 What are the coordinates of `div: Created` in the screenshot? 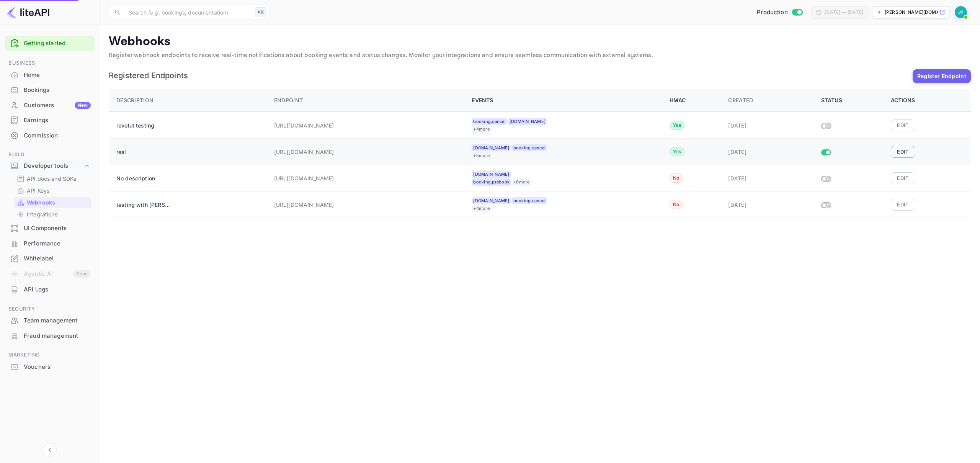 It's located at (741, 101).